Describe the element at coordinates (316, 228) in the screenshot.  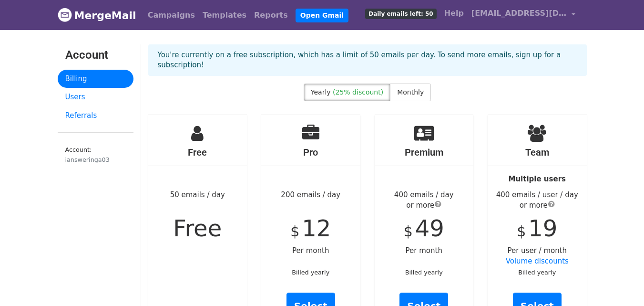
I see `span: 12` at that location.